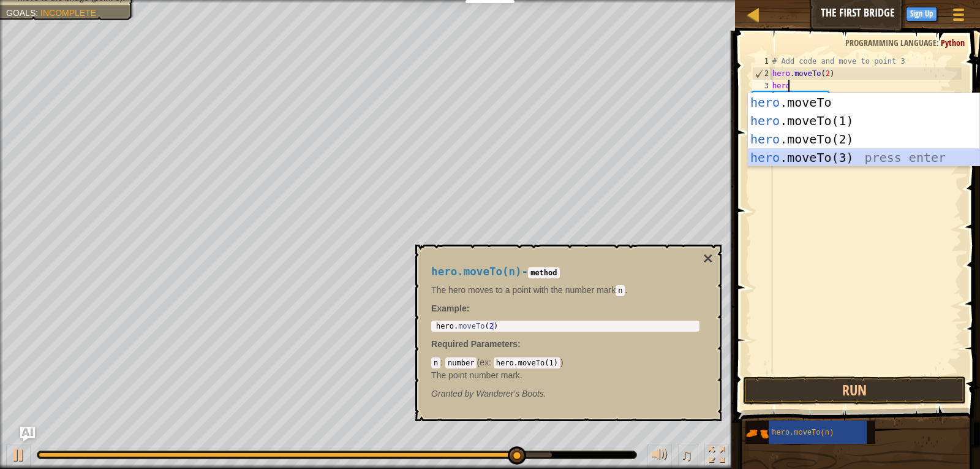 The height and width of the screenshot is (469, 980). Describe the element at coordinates (449, 308) in the screenshot. I see `span: Example` at that location.